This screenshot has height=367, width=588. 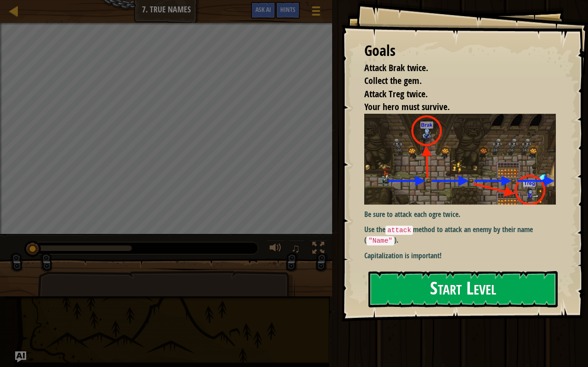 I want to click on code: "Name", so click(x=381, y=241).